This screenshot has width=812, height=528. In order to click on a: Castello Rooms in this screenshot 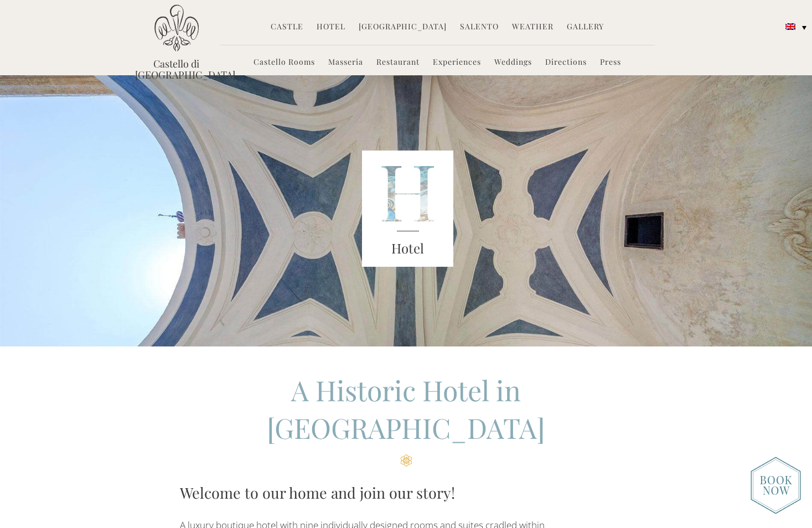, I will do `click(284, 63)`.